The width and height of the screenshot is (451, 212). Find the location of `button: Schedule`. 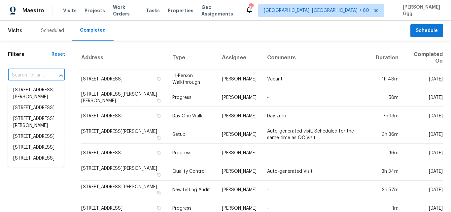

button: Schedule is located at coordinates (427, 31).